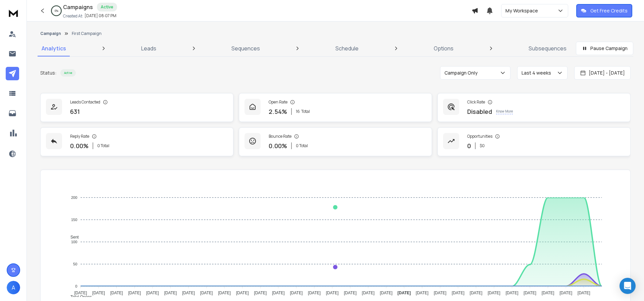 The width and height of the screenshot is (644, 301). Describe the element at coordinates (306, 111) in the screenshot. I see `span: Total` at that location.